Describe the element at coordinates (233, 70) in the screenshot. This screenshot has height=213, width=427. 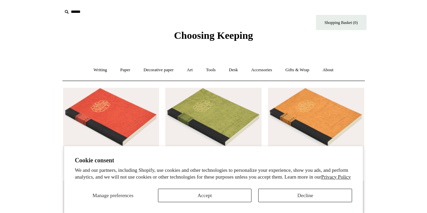
I see `a: Desk` at that location.